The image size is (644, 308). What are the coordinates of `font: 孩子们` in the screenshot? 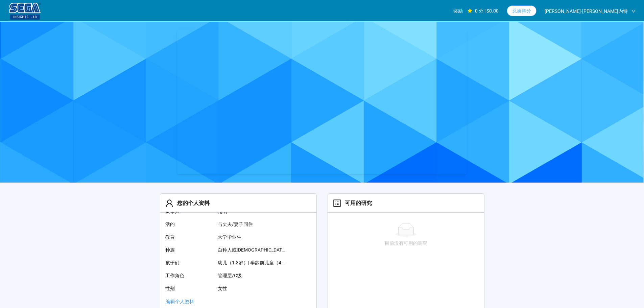 It's located at (172, 263).